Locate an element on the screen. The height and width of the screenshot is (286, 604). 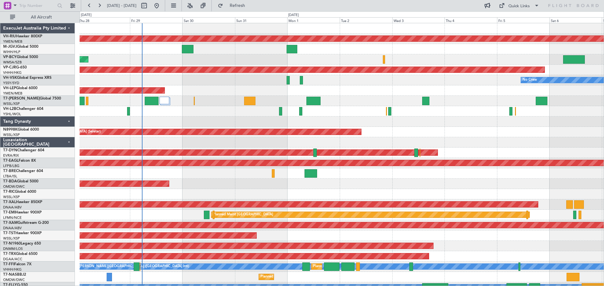
a: T7-N1960Legacy 650 is located at coordinates (22, 244).